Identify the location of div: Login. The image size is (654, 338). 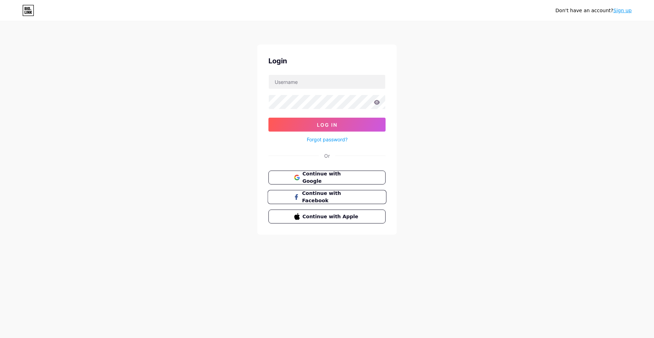
(327, 61).